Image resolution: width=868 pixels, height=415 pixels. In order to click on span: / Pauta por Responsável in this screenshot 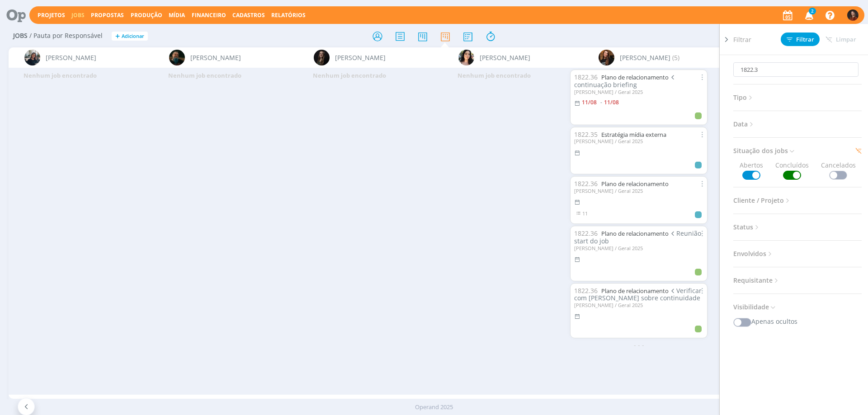, I will do `click(66, 36)`.